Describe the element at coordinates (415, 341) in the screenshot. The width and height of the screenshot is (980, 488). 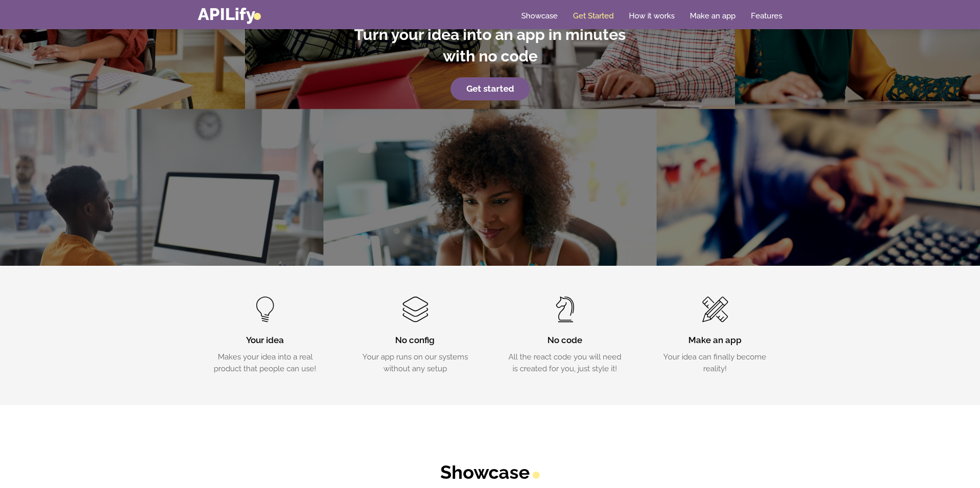
I see `h3: No config` at that location.